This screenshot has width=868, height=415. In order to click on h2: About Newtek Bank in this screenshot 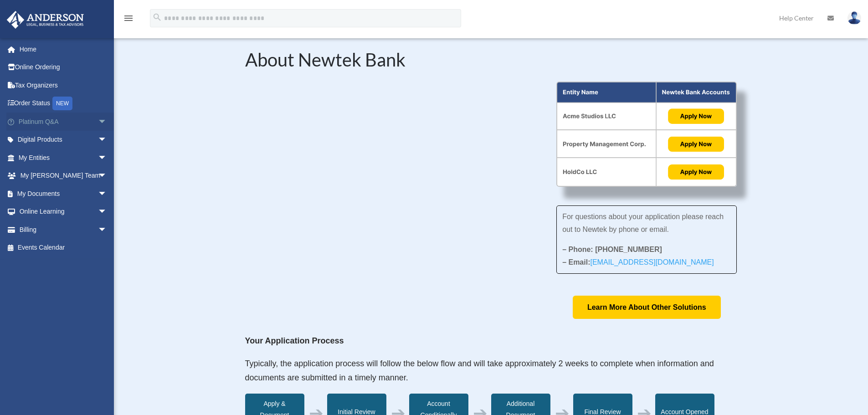, I will do `click(491, 62)`.